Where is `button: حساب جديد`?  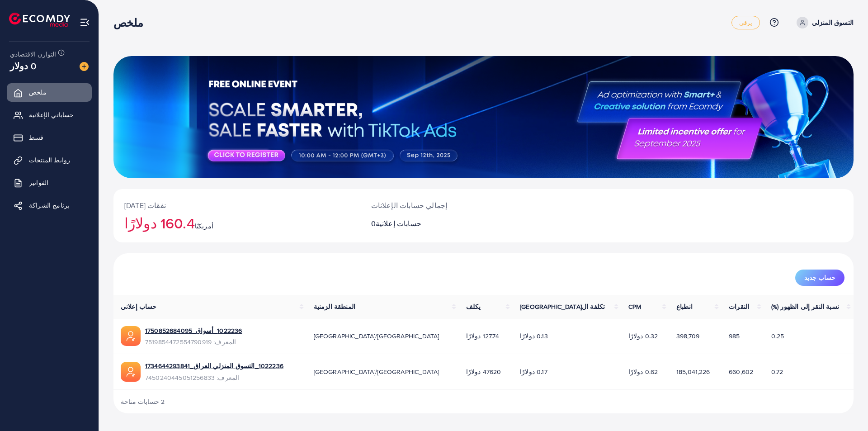
button: حساب جديد is located at coordinates (820, 277).